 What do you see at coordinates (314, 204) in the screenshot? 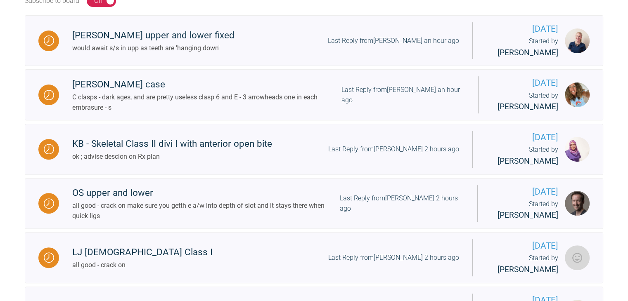
I see `a: WaitingOS upper and lowerall good - crack on make sure you getth e a/w into depth of slot and it ...` at bounding box center [314, 204].